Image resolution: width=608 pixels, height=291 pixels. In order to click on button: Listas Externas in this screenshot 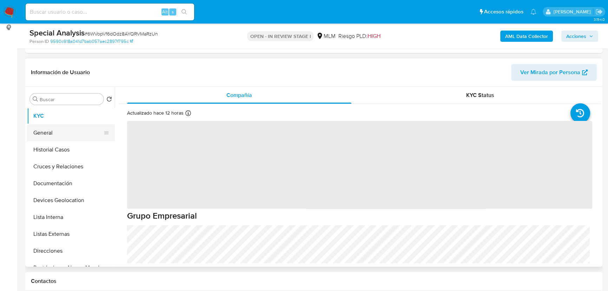, I will do `click(71, 234)`.